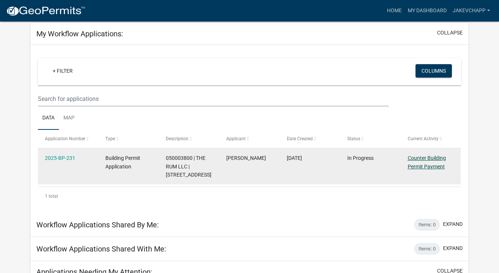  What do you see at coordinates (48, 118) in the screenshot?
I see `a: Data` at bounding box center [48, 118].